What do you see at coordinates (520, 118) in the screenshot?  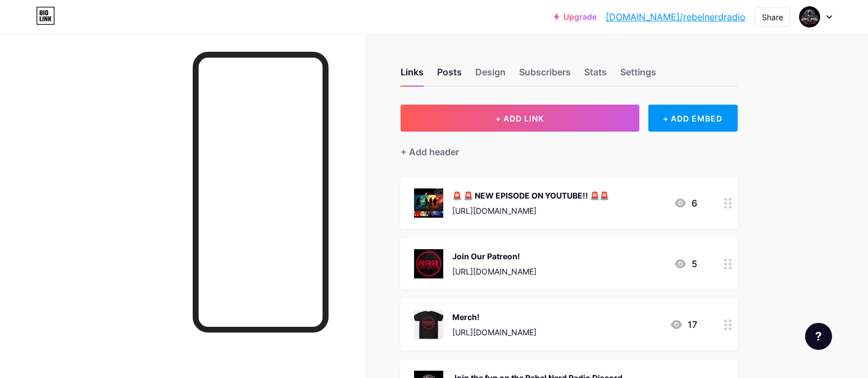 I see `button: + ADD LINK` at bounding box center [520, 118].